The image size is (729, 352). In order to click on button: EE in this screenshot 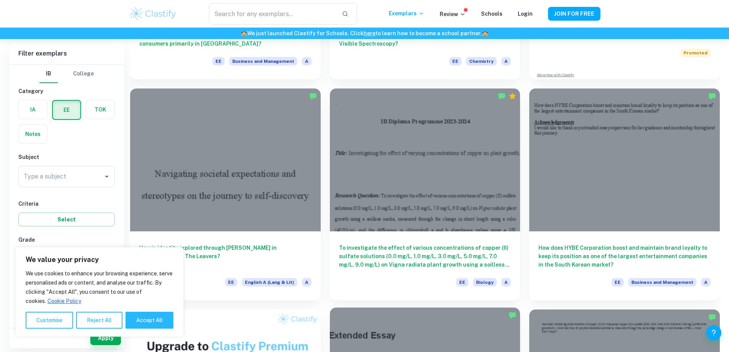, I will do `click(67, 110)`.